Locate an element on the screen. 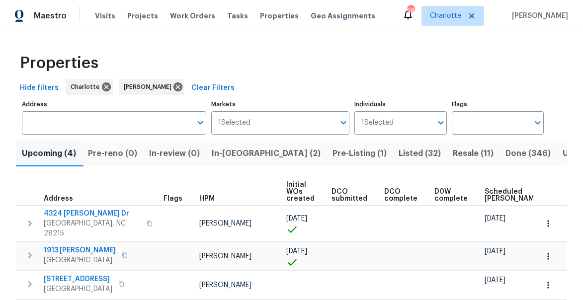 The height and width of the screenshot is (300, 583). span: Initial WOs created is located at coordinates (300, 192).